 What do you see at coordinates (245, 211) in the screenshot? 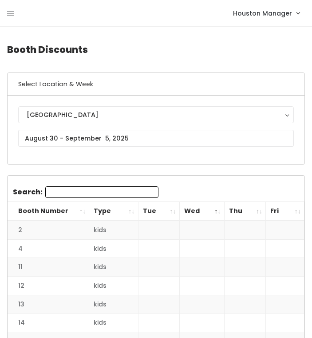
I see `th: Thu: activate to sort column ascending` at bounding box center [245, 211].